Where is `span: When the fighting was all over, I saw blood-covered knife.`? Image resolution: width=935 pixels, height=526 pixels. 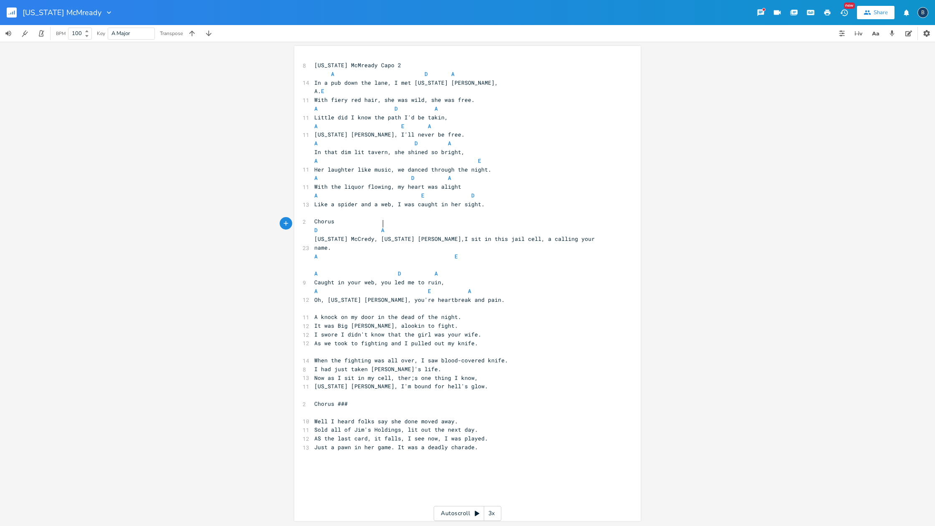
span: When the fighting was all over, I saw blood-covered knife. is located at coordinates (411, 360).